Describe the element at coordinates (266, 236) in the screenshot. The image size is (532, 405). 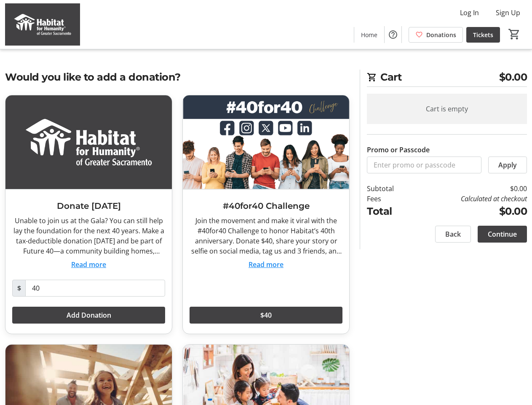
I see `div: Join the movement and make it viral with the #40for40 Challenge to honor Habitat’s 40th anniversa...` at that location.